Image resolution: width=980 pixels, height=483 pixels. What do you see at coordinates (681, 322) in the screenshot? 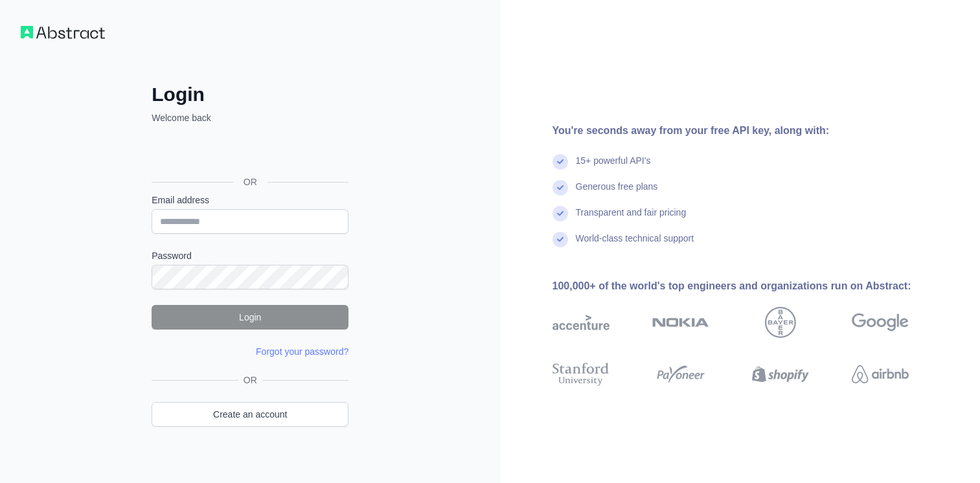
I see `img: nokia` at bounding box center [681, 322].